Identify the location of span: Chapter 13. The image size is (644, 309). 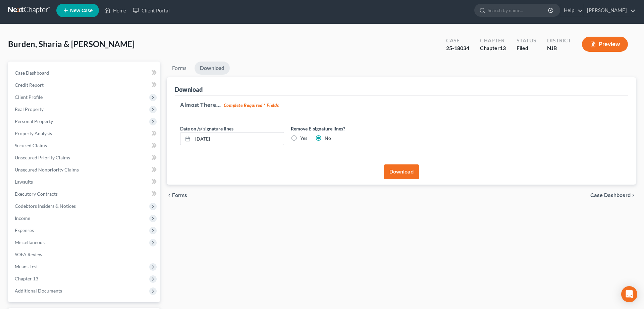
(26, 278).